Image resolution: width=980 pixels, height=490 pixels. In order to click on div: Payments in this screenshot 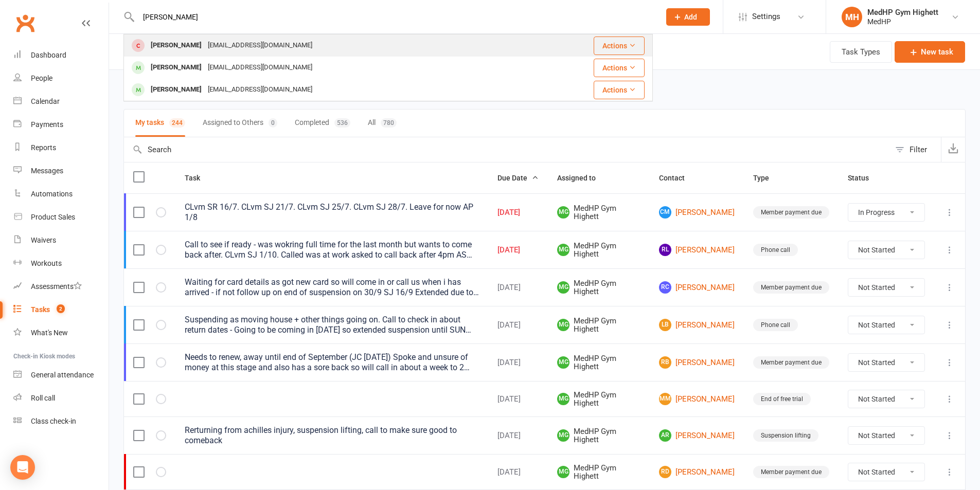, I will do `click(47, 124)`.